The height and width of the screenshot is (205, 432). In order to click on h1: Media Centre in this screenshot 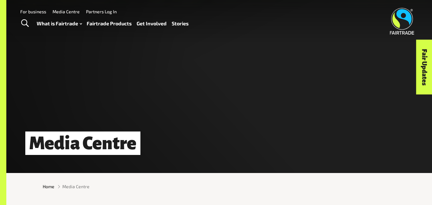, I will do `click(83, 143)`.